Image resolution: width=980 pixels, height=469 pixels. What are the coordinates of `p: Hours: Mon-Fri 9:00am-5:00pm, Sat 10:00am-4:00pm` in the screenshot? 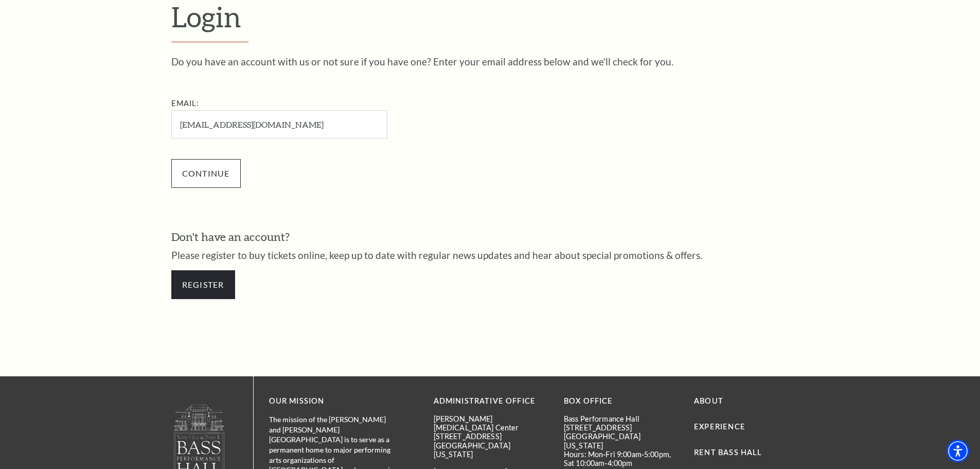 It's located at (621, 459).